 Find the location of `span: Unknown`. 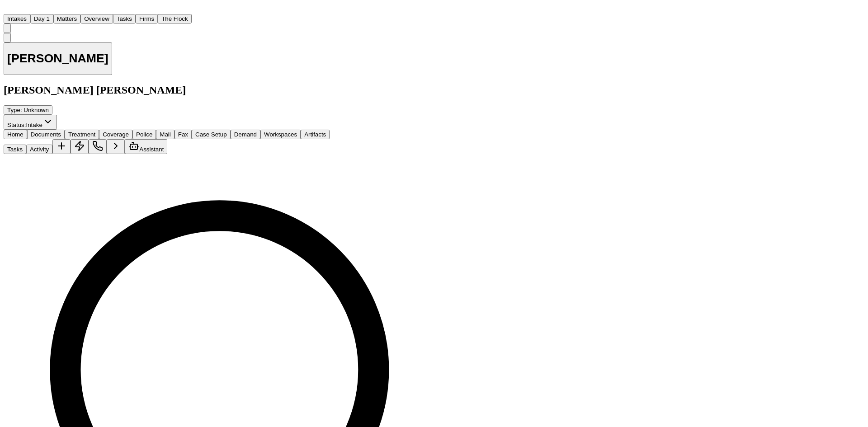

span: Unknown is located at coordinates (36, 110).